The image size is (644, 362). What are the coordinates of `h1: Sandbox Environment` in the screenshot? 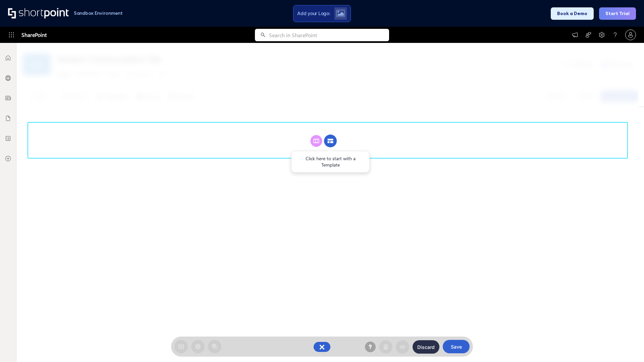 It's located at (98, 13).